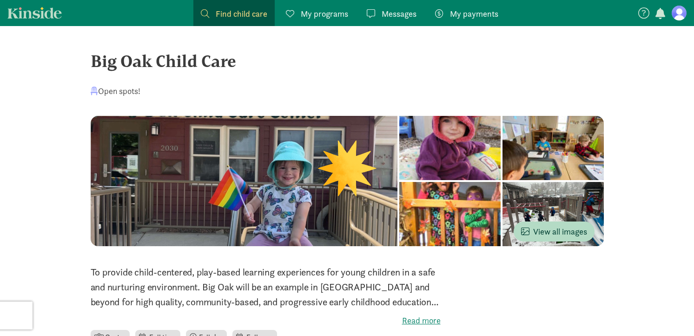 The height and width of the screenshot is (336, 694). I want to click on p: To provide child-centered, play-based learning experiences for young children in a safe and nurtu..., so click(265, 287).